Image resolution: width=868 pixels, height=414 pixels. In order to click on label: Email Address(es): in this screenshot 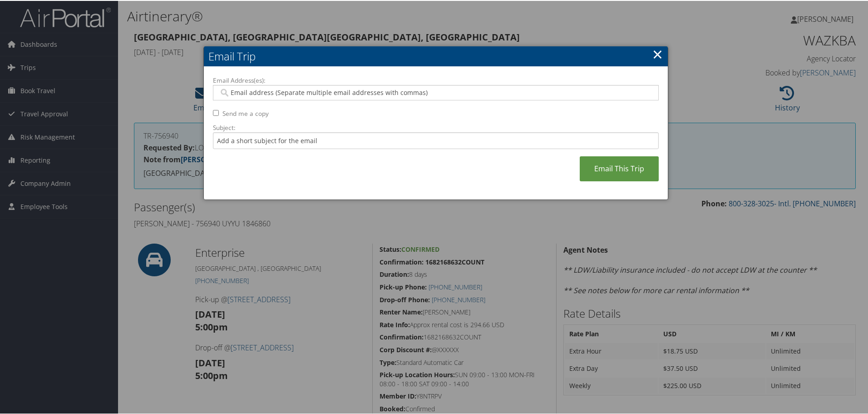, I will do `click(436, 80)`.